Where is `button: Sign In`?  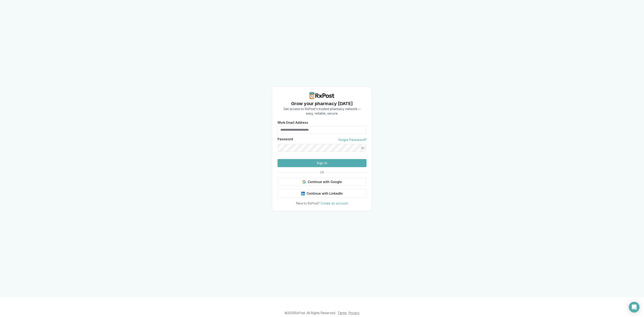
button: Sign In is located at coordinates (322, 163).